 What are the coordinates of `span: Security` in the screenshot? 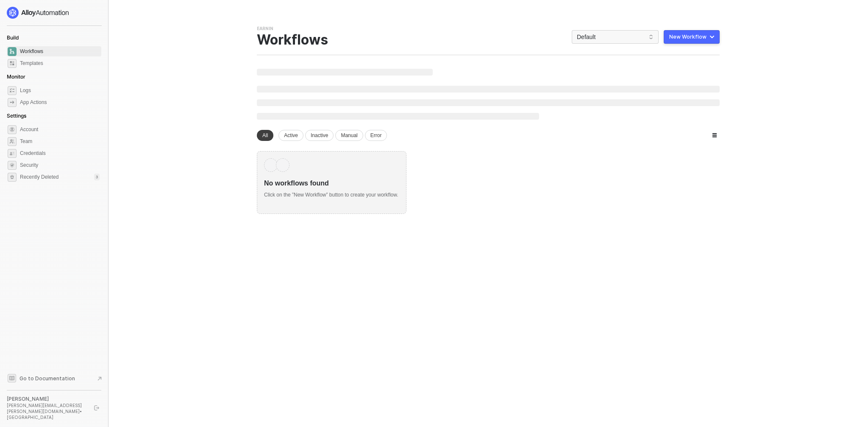 It's located at (60, 165).